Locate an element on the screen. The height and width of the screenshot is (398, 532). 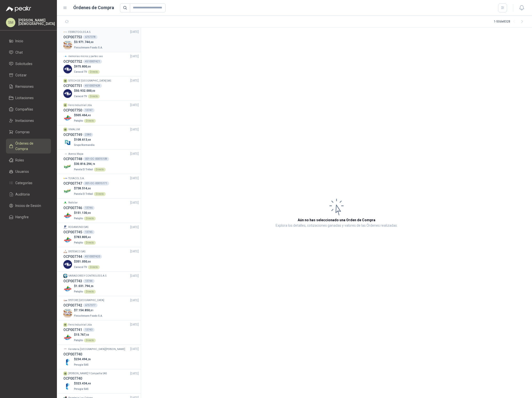
span: 3.971.744 is located at coordinates (85, 42).